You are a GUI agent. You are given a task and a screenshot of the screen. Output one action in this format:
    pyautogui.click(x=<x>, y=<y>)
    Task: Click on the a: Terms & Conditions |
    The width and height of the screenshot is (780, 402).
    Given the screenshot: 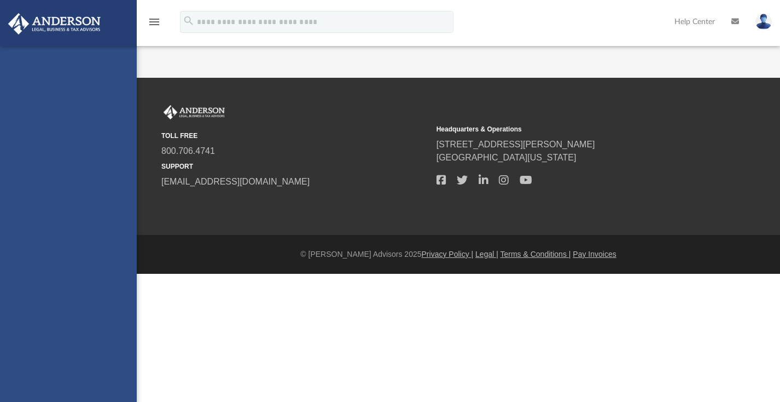 What is the action you would take?
    pyautogui.click(x=536, y=254)
    